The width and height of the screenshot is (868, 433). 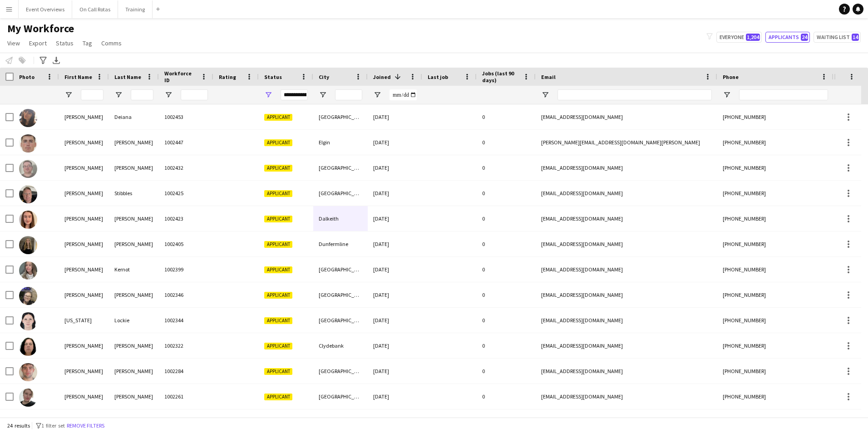 What do you see at coordinates (134, 269) in the screenshot?
I see `div: Kernot` at bounding box center [134, 269].